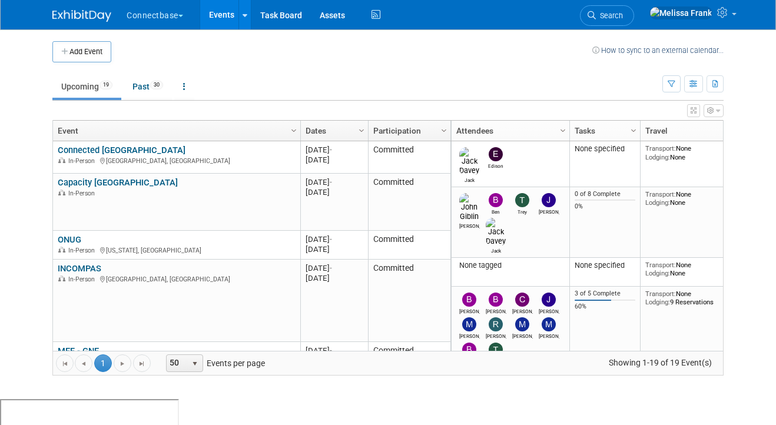 This screenshot has height=425, width=776. I want to click on a: Go to the previous page, so click(84, 364).